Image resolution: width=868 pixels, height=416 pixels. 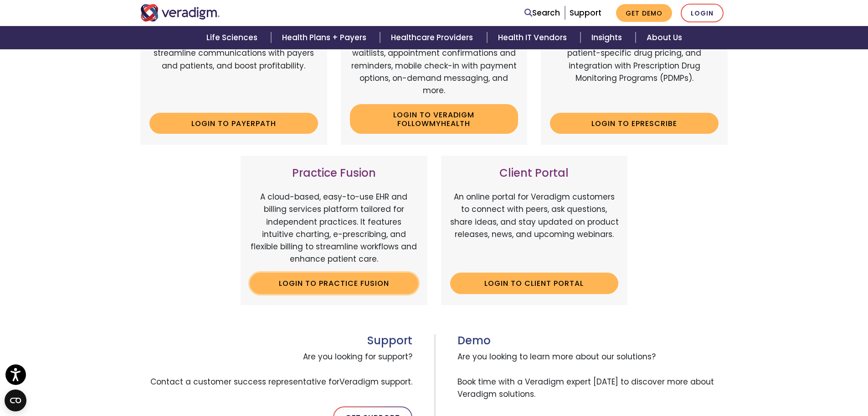 I want to click on p: A comprehensive solution that simplifies prescribing for healthcare providers with features like ..., so click(x=634, y=58).